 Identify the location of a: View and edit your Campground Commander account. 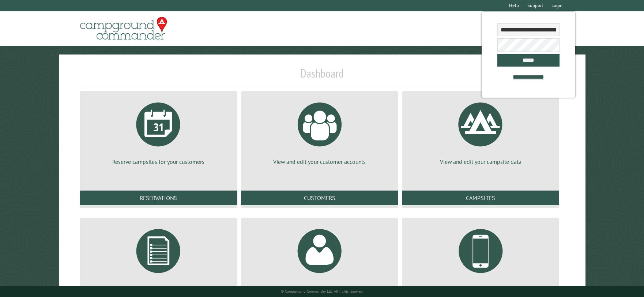
(319, 258).